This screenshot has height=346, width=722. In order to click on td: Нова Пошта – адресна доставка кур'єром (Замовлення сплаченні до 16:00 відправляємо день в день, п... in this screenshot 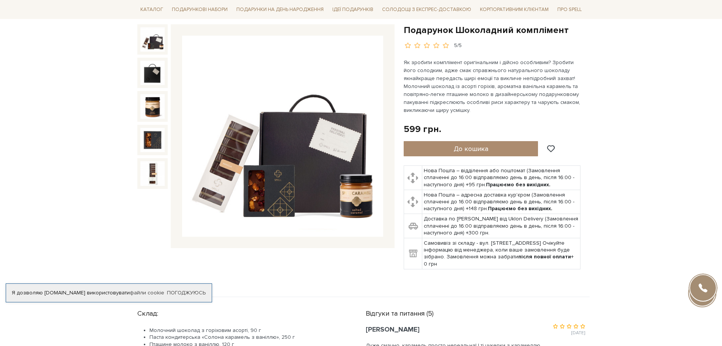, I will do `click(501, 202)`.